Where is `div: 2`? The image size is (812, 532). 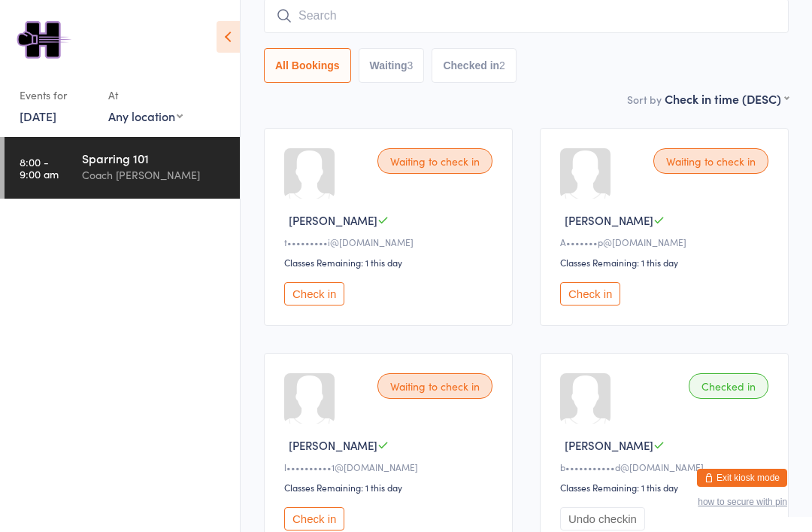 div: 2 is located at coordinates (503, 65).